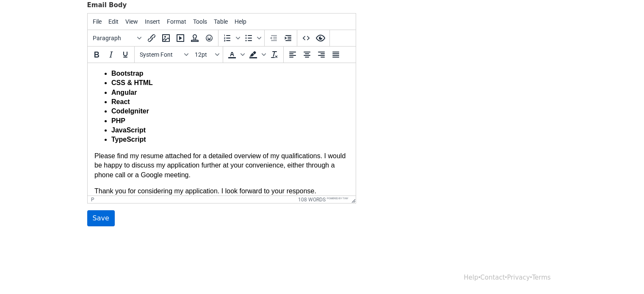 The image size is (644, 294). Describe the element at coordinates (622, 274) in the screenshot. I see `div: Chat Widget` at that location.